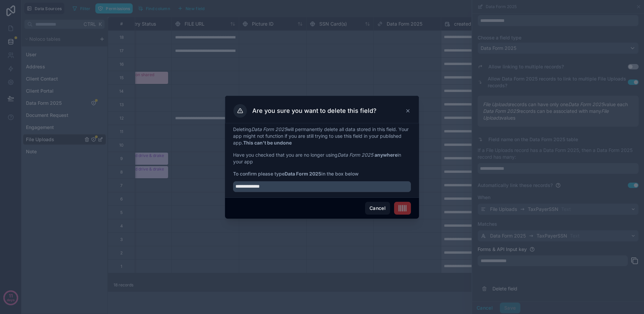  Describe the element at coordinates (314, 111) in the screenshot. I see `h3: Are you sure you want to delete this field?` at that location.